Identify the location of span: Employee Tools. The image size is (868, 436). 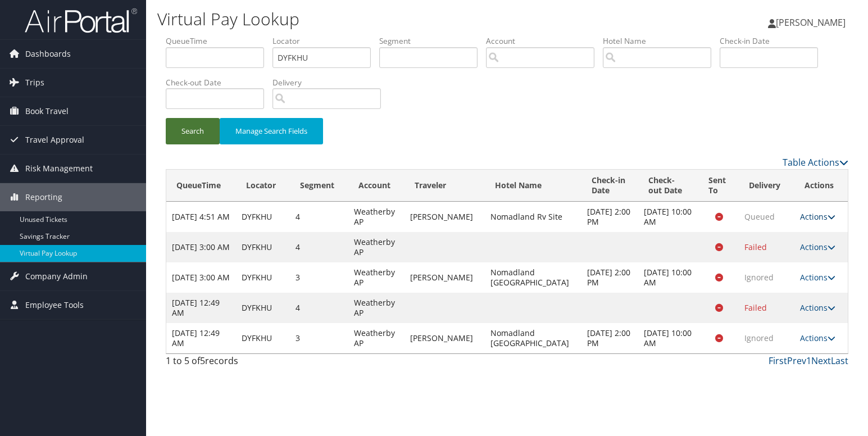
(55, 305).